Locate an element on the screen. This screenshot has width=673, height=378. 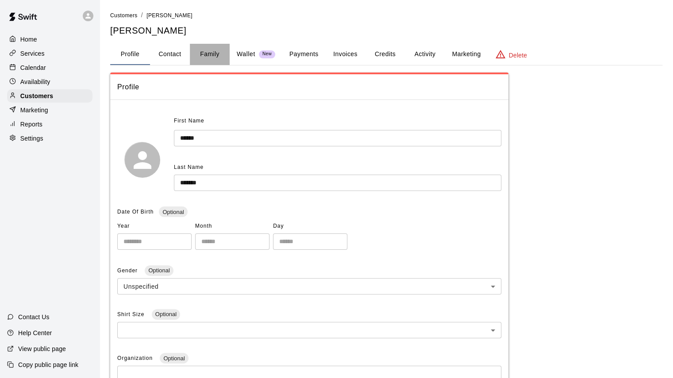
div: Settings is located at coordinates (50, 138).